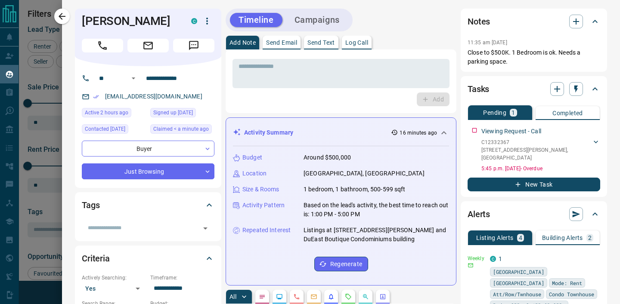  What do you see at coordinates (296, 297) in the screenshot?
I see `svg: Calls` at bounding box center [296, 297].